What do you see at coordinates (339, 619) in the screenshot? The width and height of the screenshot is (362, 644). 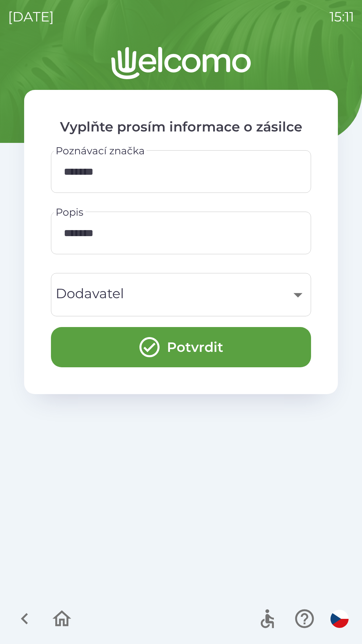 I see `img: cs flag` at bounding box center [339, 619].